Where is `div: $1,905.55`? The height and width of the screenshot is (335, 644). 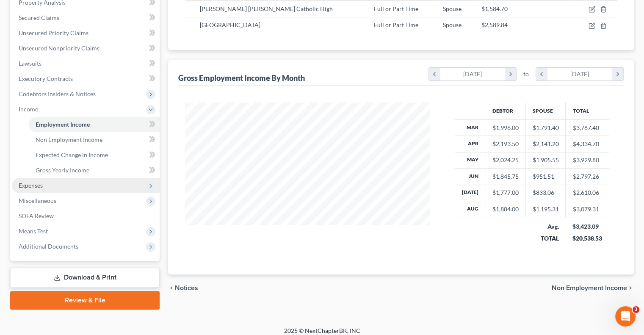
div: $1,905.55 is located at coordinates (545, 160).